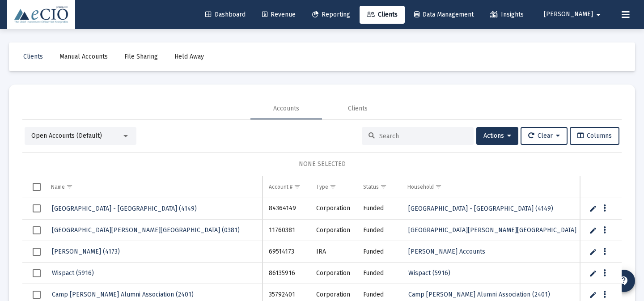  Describe the element at coordinates (594, 135) in the screenshot. I see `span: Columns` at that location.